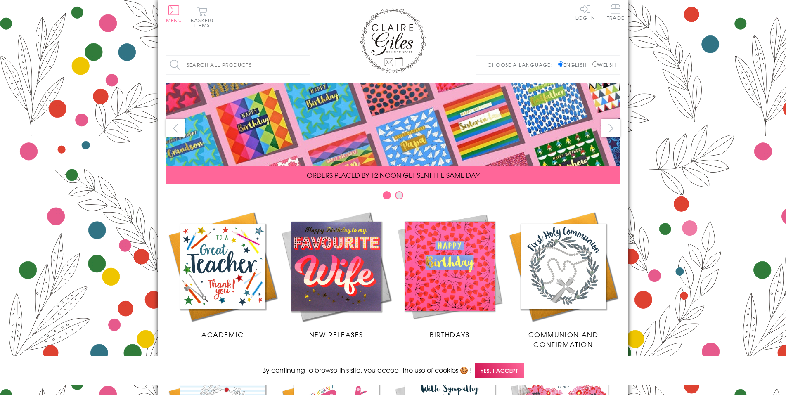 This screenshot has width=786, height=395. I want to click on span: Trade, so click(615, 12).